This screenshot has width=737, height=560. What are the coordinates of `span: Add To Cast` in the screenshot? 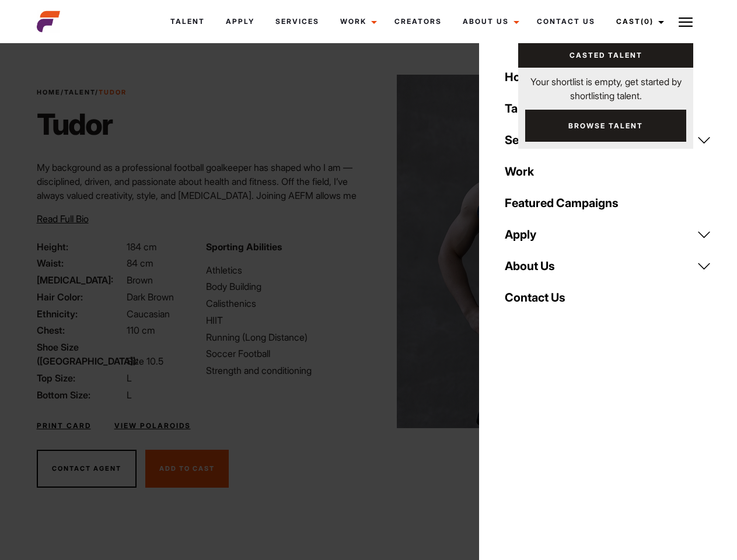 It's located at (187, 469).